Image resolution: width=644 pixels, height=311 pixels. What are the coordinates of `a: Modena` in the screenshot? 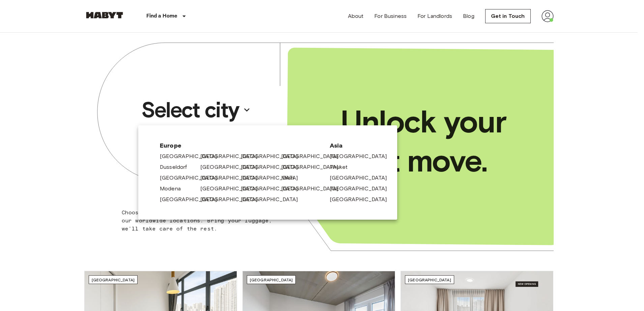 It's located at (174, 189).